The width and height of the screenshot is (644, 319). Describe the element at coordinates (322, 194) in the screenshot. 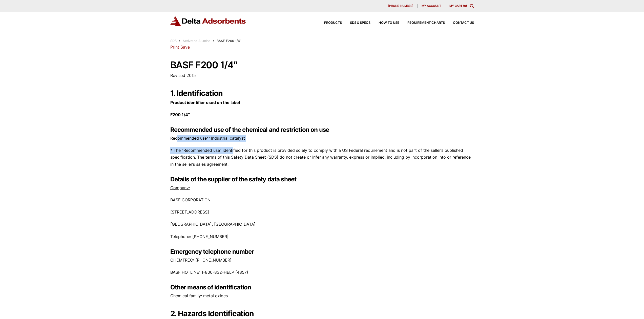

I see `div: Page 1` at that location.